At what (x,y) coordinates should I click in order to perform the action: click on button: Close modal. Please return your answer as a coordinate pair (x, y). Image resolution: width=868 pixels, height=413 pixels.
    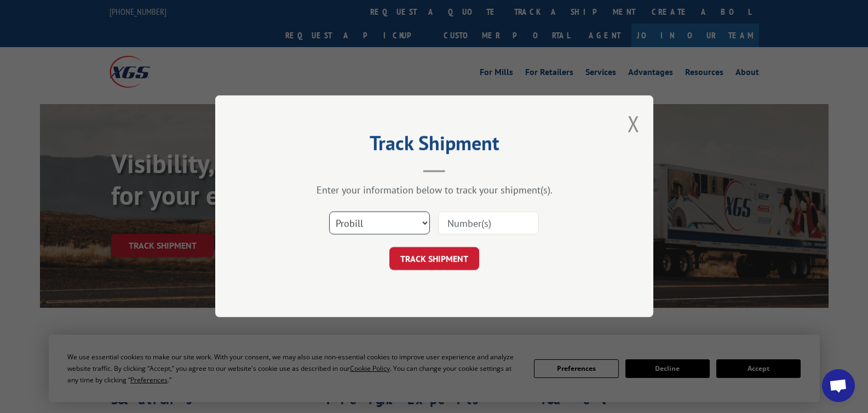
    Looking at the image, I should click on (634, 123).